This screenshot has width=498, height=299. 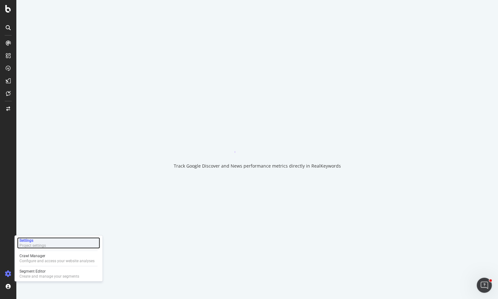 I want to click on div: Create and manage your segments, so click(x=49, y=276).